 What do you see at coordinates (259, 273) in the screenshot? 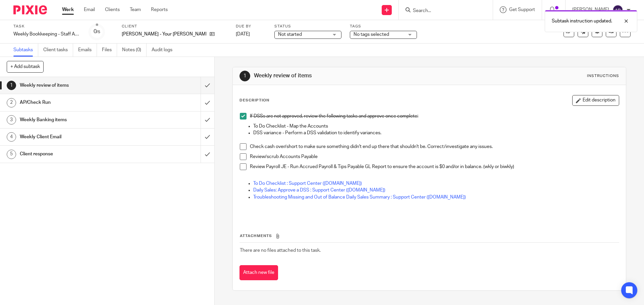
I see `button: Attach new file` at bounding box center [259, 273].